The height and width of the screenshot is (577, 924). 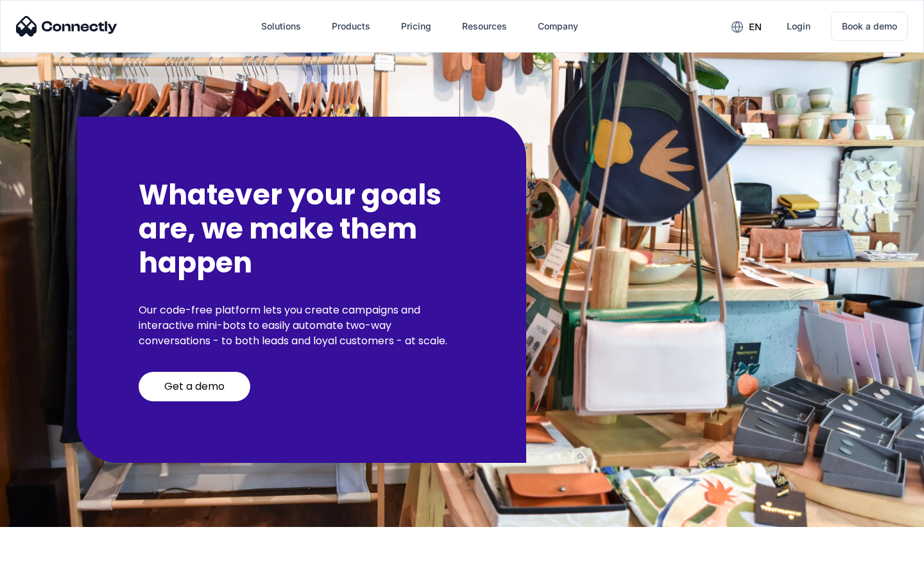 I want to click on div: en, so click(x=755, y=27).